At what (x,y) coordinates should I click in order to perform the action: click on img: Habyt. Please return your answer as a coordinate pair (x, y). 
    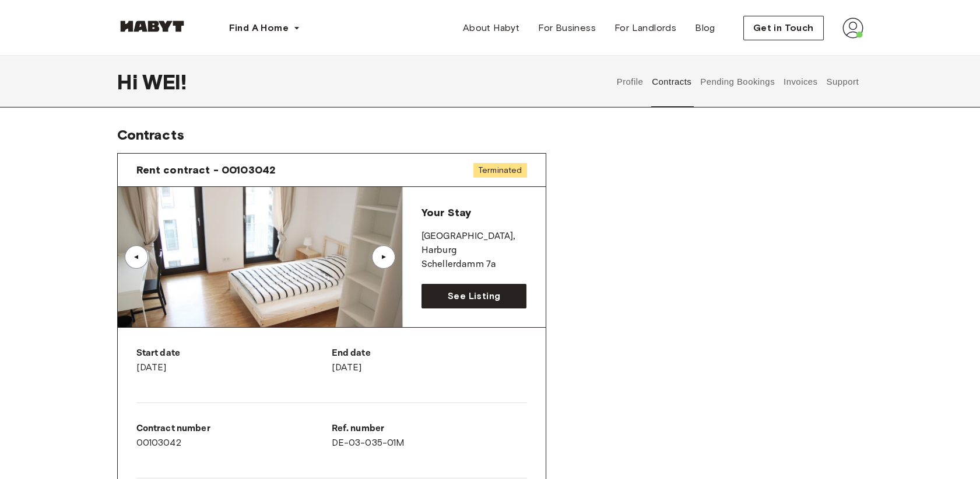
    Looking at the image, I should click on (152, 26).